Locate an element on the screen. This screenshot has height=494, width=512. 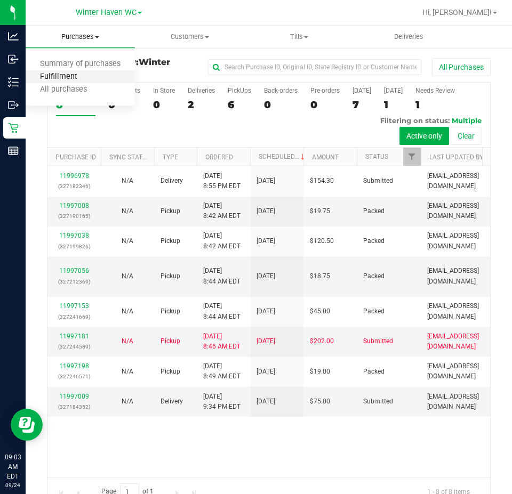
span: Summary of purchases is located at coordinates (80, 64).